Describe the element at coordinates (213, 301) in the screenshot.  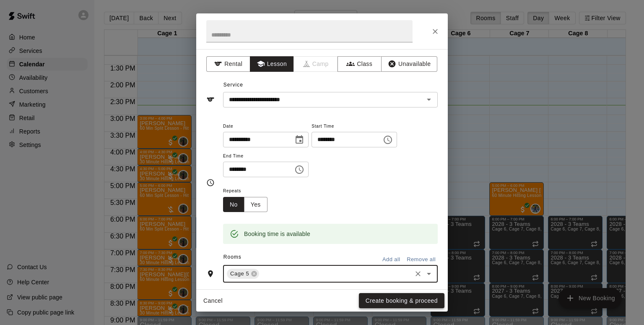
I see `button: Cancel` at that location.